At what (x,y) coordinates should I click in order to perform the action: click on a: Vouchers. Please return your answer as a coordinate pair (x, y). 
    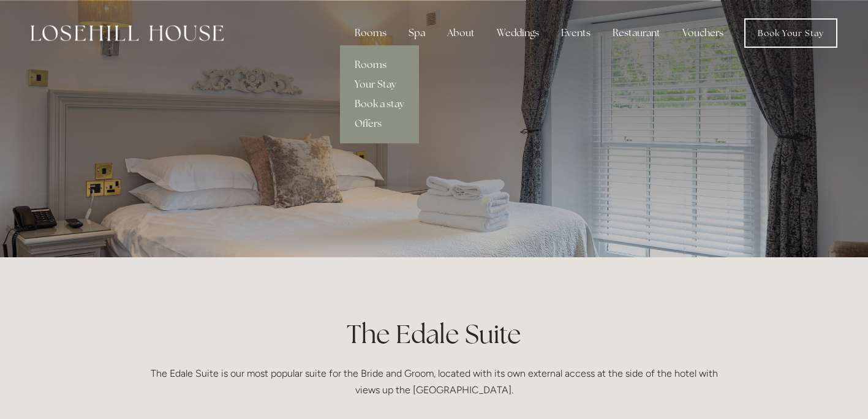
    Looking at the image, I should click on (702, 33).